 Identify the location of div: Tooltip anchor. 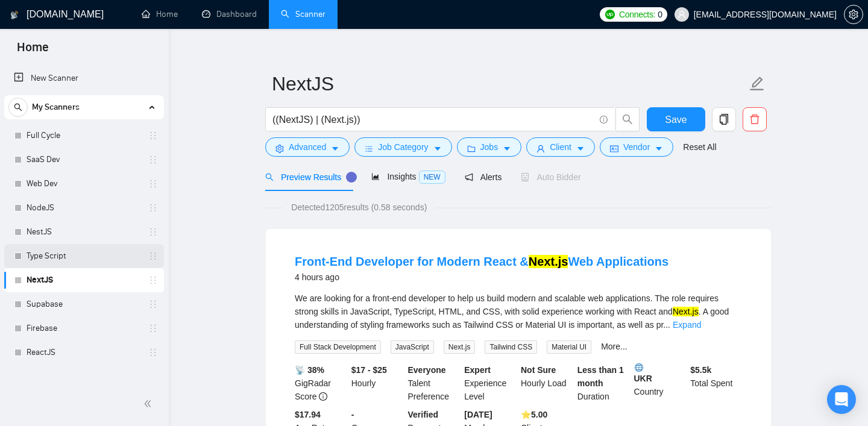
(352, 177).